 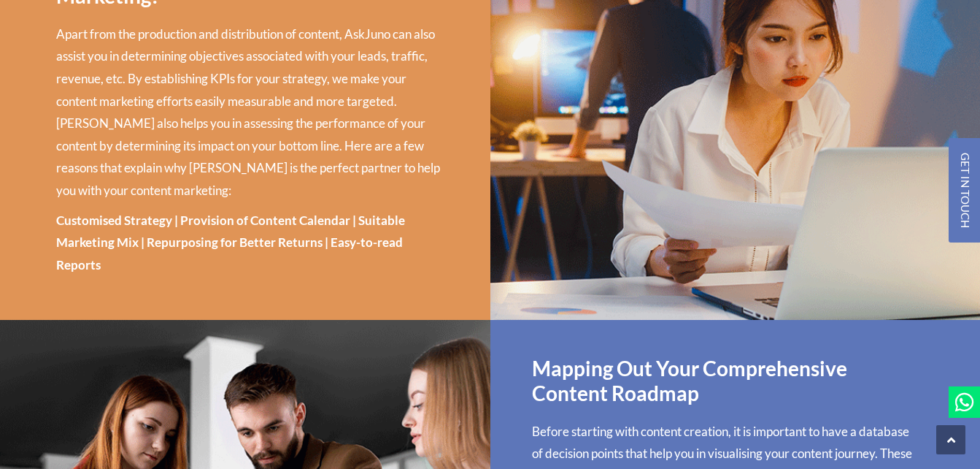 What do you see at coordinates (248, 111) in the screenshot?
I see `span: Apart from the production and distribution of content, AskJuno can also assist you in determining...` at bounding box center [248, 111].